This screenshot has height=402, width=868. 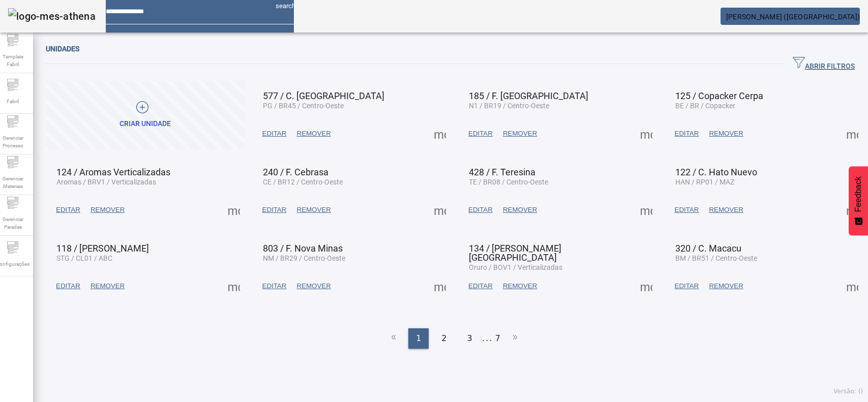 I want to click on span: 428 / F. Teresina, so click(x=502, y=172).